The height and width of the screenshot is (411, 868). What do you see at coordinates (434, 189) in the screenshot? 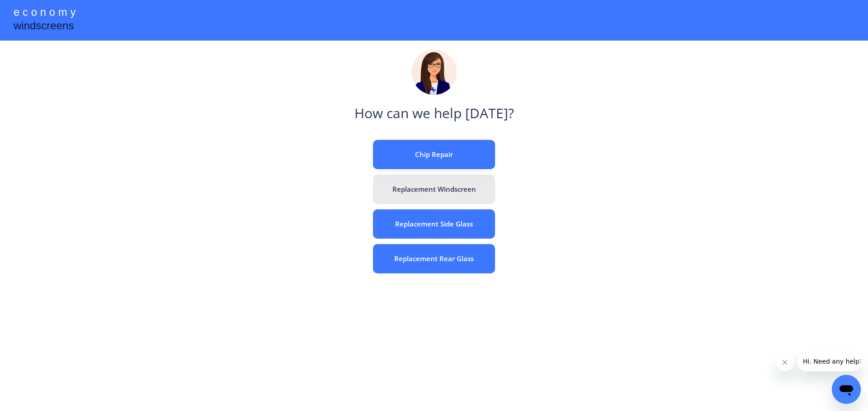
I see `button: Replacement Windscreen` at bounding box center [434, 189].